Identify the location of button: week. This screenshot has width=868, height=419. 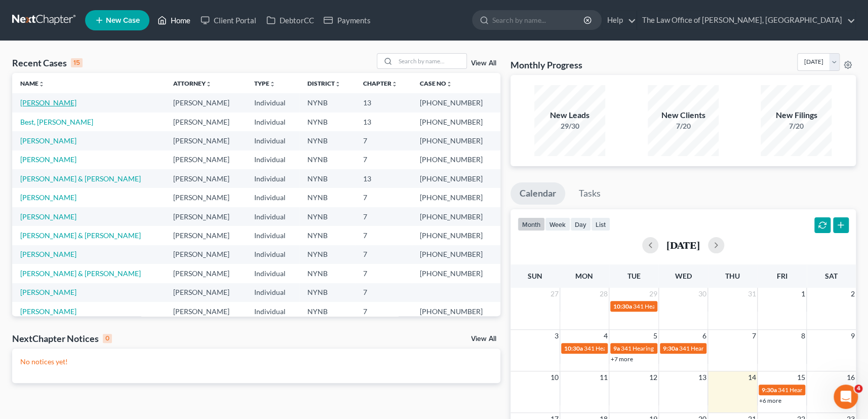
(558, 224).